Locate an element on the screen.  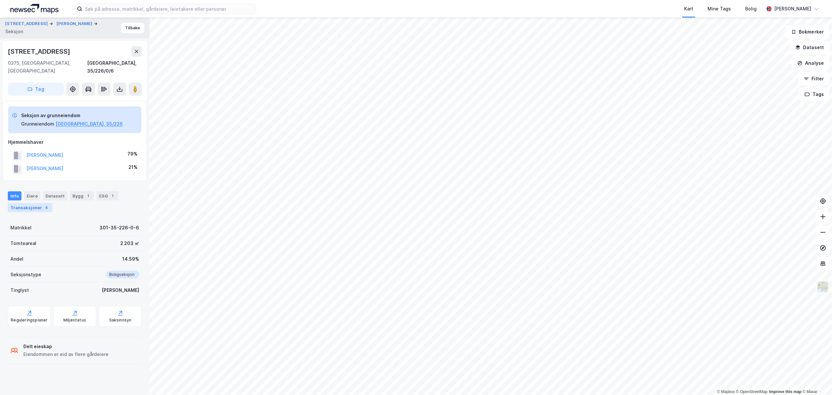
div: 79% is located at coordinates (132, 154).